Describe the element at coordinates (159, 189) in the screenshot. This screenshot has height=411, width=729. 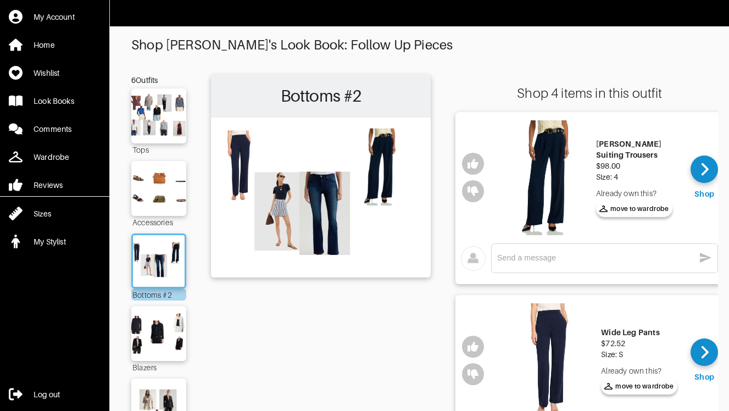
I see `img: Outfit Accessories` at that location.